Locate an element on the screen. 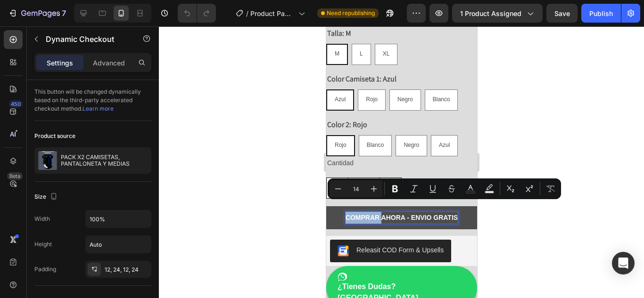 This screenshot has width=644, height=298. p: COMPRAR AHORA - ENVIO GRATIS is located at coordinates (76, 191).